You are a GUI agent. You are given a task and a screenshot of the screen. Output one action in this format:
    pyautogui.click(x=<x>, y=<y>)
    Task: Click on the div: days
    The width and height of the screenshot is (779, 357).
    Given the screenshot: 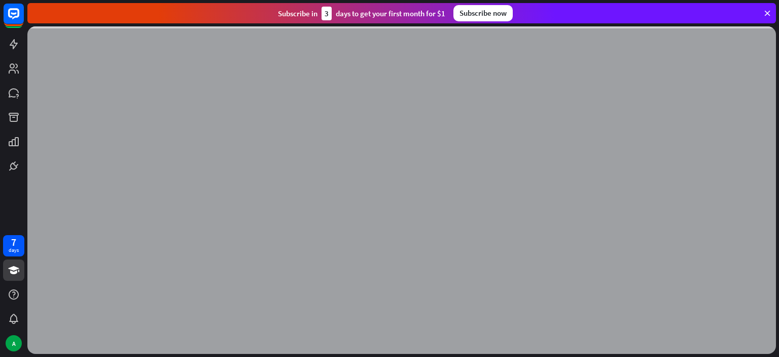 What is the action you would take?
    pyautogui.click(x=14, y=250)
    